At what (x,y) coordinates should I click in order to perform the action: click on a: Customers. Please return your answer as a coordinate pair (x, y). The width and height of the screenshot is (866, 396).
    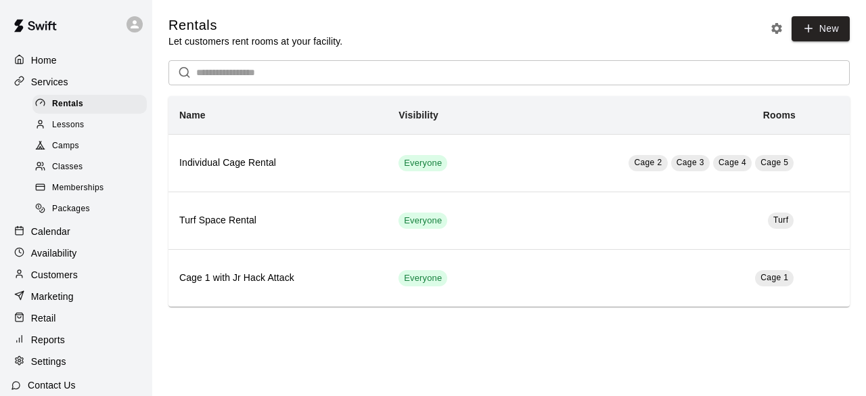
    Looking at the image, I should click on (76, 275).